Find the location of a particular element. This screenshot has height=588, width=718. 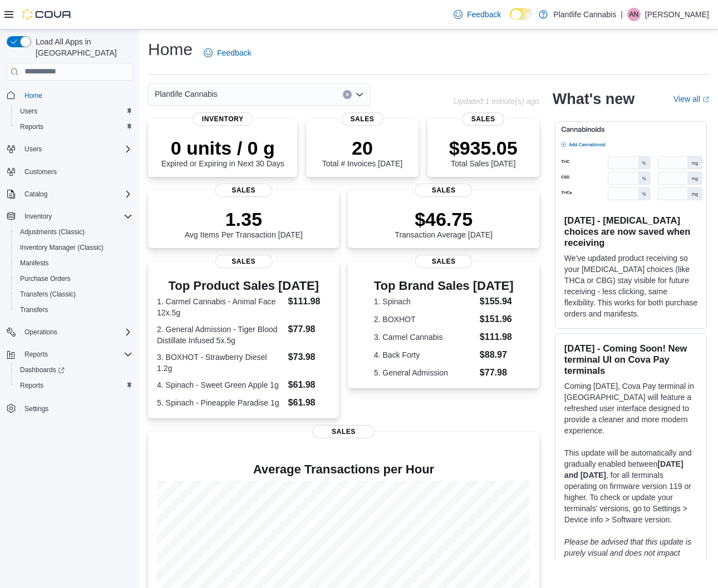

dt: 5. Spinach - Pineapple Paradise 1g is located at coordinates (220, 403).